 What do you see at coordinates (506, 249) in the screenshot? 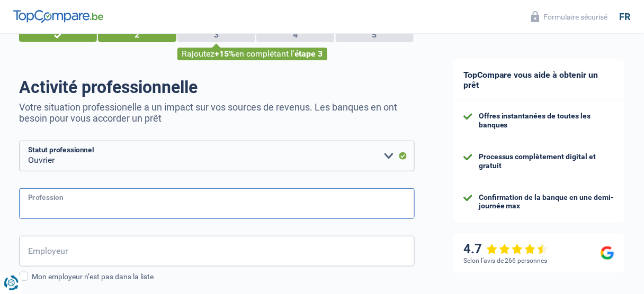
I see `div: 4.7` at bounding box center [506, 249].